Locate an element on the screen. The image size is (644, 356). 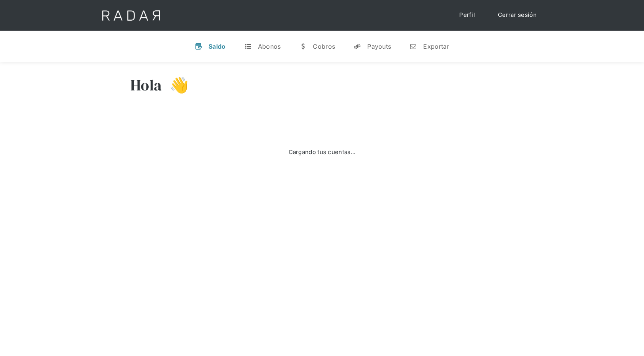
div: Payouts is located at coordinates (379, 46).